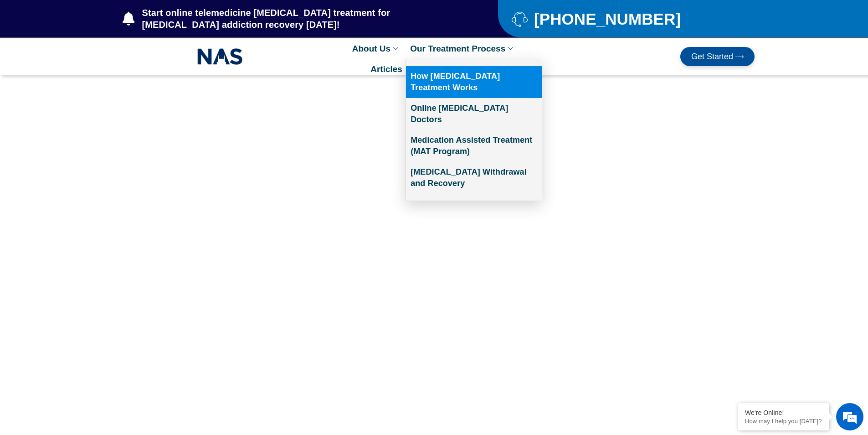 The image size is (868, 435). What do you see at coordinates (463, 48) in the screenshot?
I see `a: Our Treatment Process` at bounding box center [463, 48].